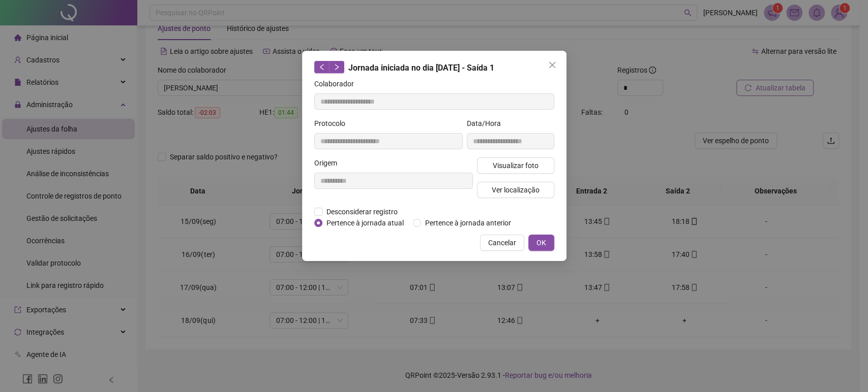 This screenshot has height=392, width=868. I want to click on label: Data/Hora, so click(487, 124).